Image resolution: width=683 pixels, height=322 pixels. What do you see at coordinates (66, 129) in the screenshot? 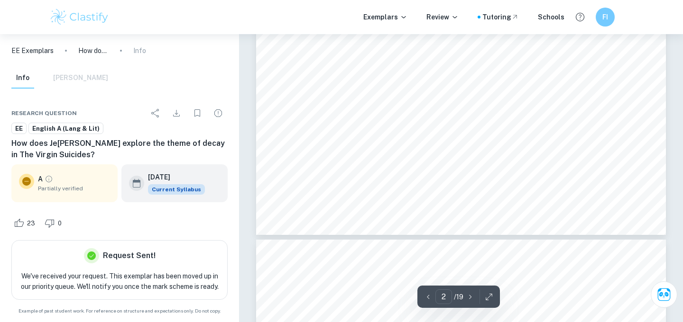
I see `a: English A (Lang & Lit)` at bounding box center [66, 129].